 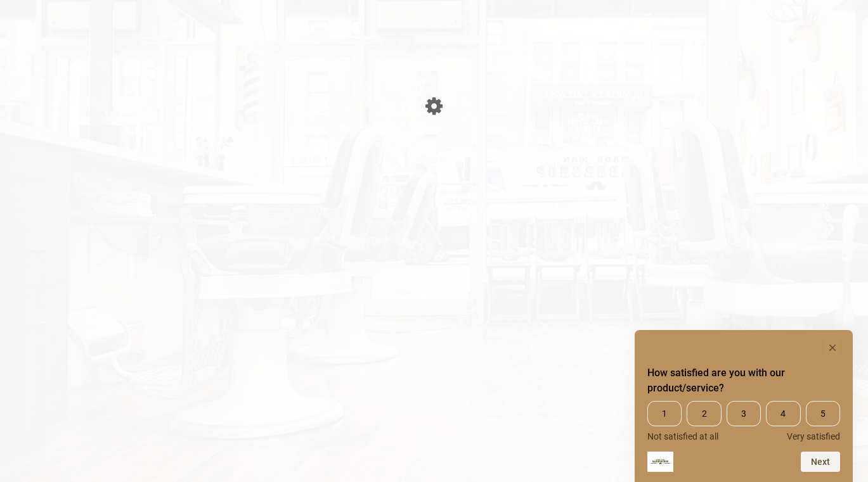 I want to click on button: Hide survey, so click(x=832, y=347).